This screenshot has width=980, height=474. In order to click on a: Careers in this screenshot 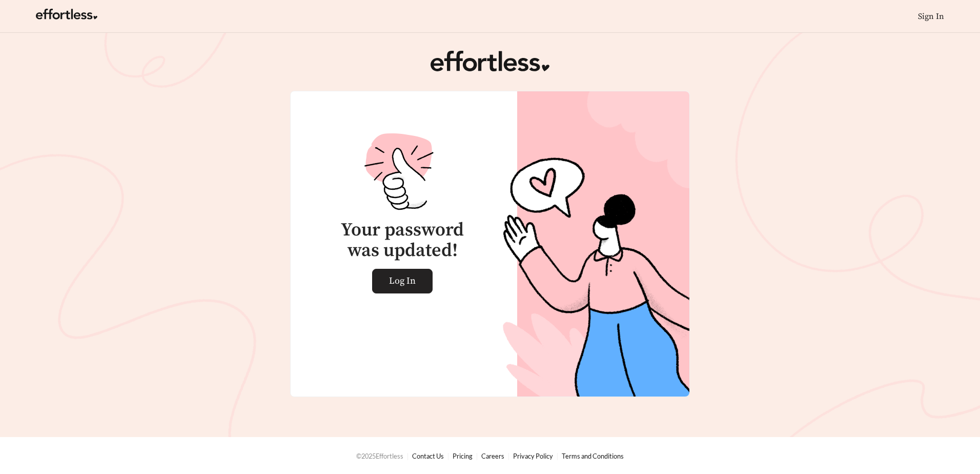, I will do `click(492, 456)`.